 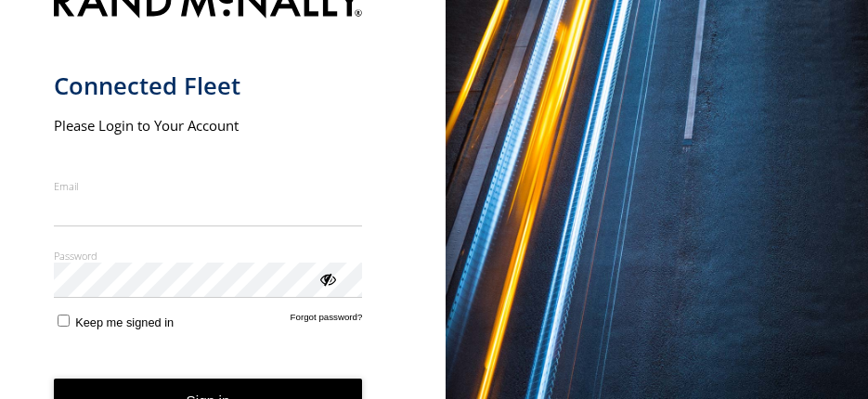 I want to click on div: ViewPassword, so click(x=327, y=279).